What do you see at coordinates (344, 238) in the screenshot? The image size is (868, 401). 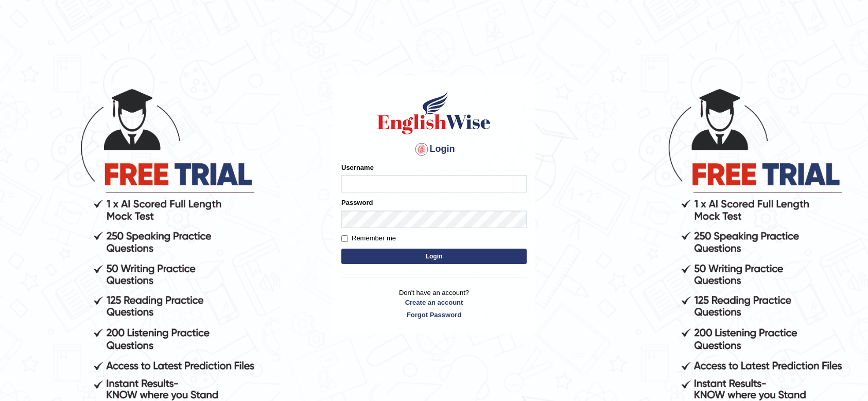 I see `input: Remember me` at bounding box center [344, 238].